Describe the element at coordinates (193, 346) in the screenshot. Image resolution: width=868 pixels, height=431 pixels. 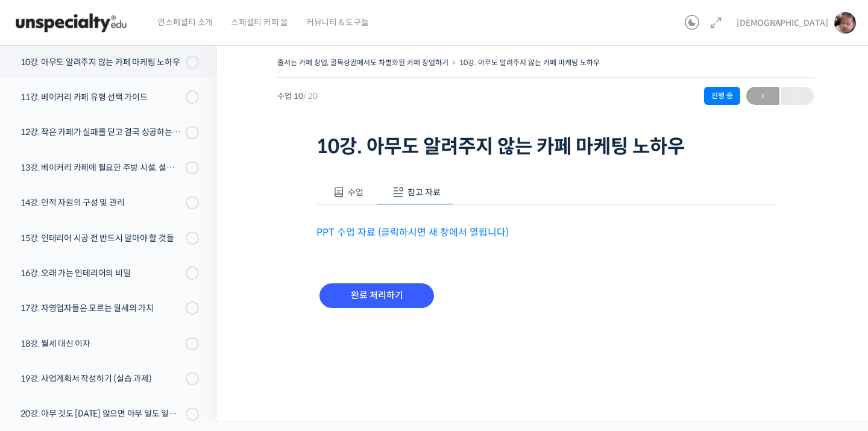
I see `a: 설정` at that location.